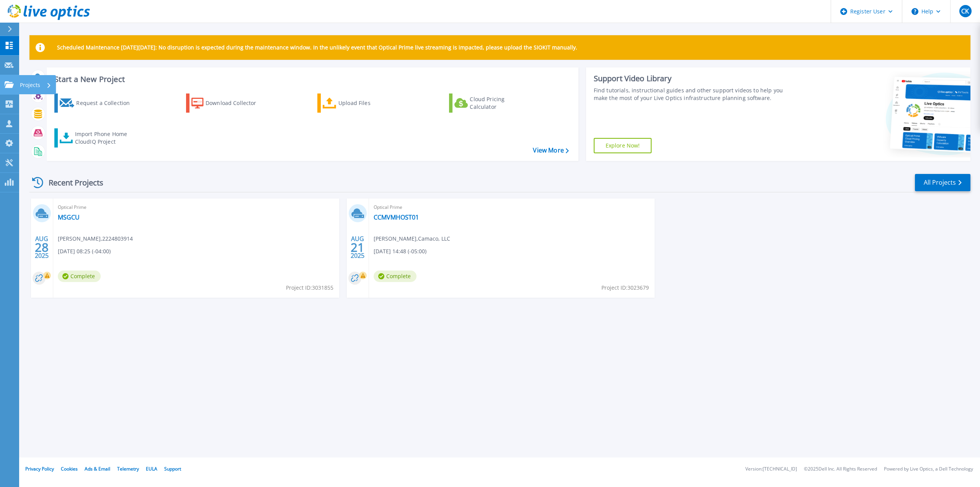 The height and width of the screenshot is (487, 980). I want to click on div: Recent Projects, so click(71, 183).